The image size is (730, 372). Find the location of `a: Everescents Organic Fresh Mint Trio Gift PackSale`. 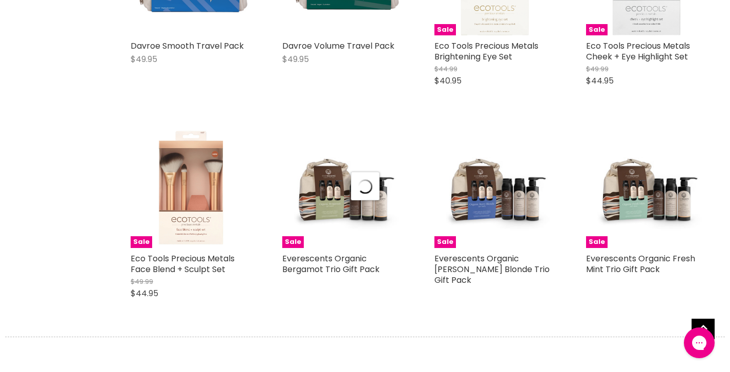

a: Everescents Organic Fresh Mint Trio Gift PackSale is located at coordinates (647, 188).